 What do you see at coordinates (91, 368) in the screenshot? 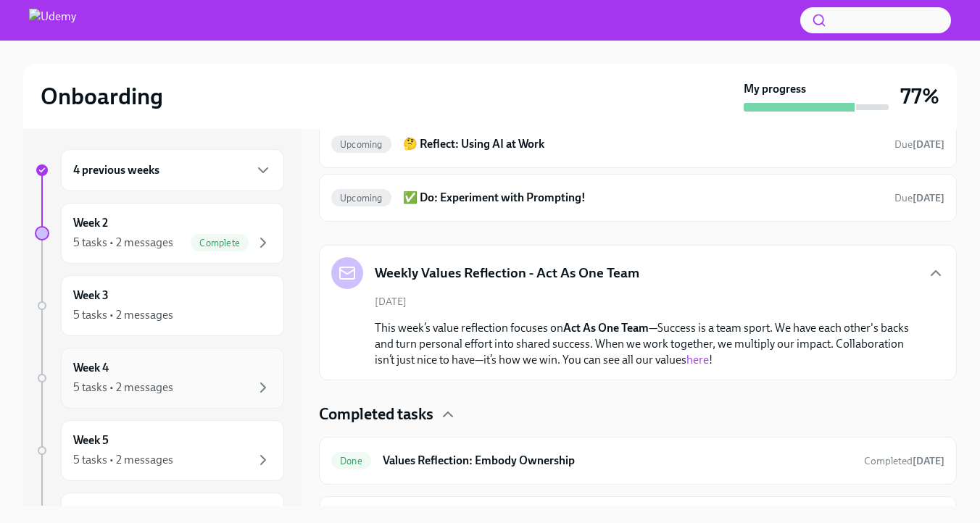
I see `h6: Week 4` at bounding box center [91, 368].